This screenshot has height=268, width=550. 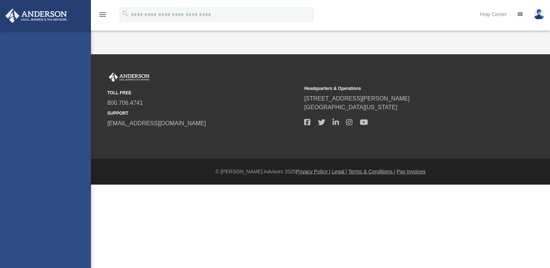 I want to click on a: Privacy Policy |, so click(x=313, y=171).